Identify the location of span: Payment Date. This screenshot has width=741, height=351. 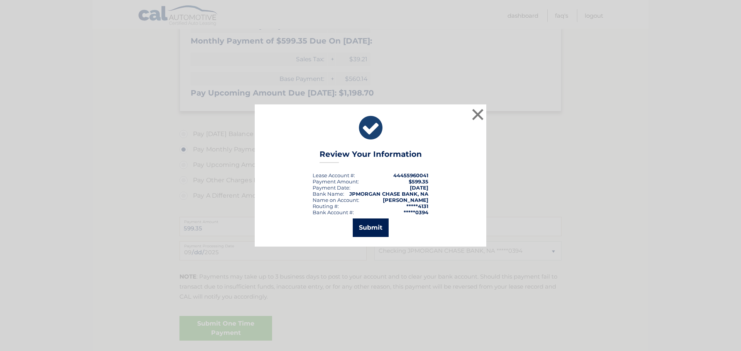
(331, 188).